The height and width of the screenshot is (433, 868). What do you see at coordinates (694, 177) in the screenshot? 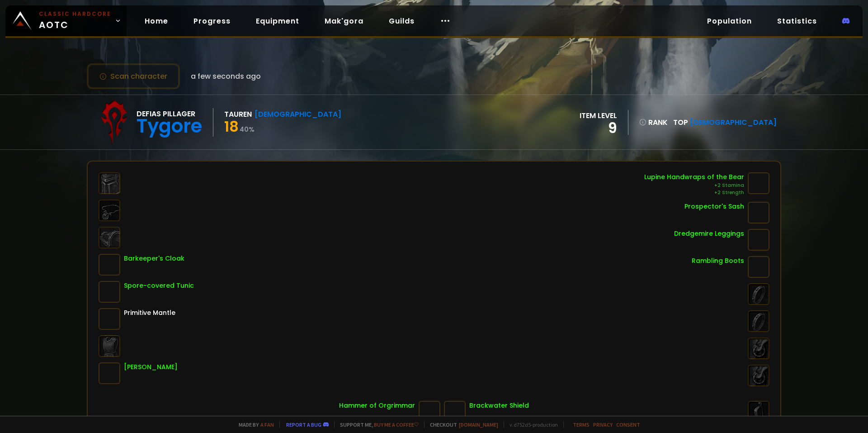
I see `div: Lupine Handwraps of the Bear` at bounding box center [694, 177].